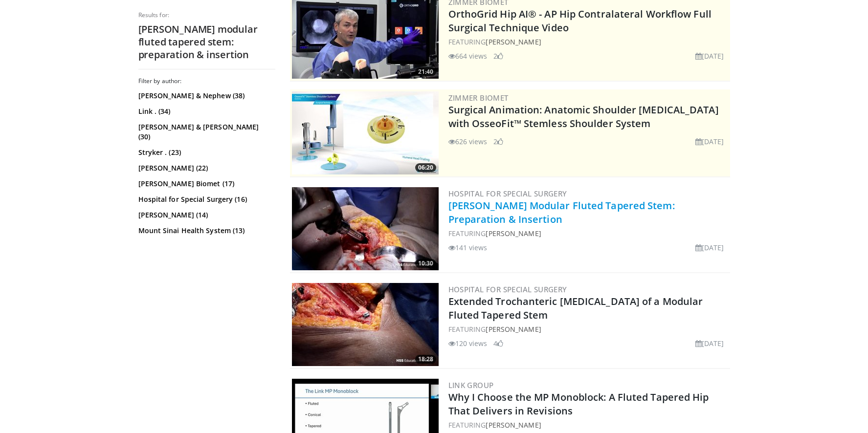 The height and width of the screenshot is (433, 868). Describe the element at coordinates (207, 15) in the screenshot. I see `p: Results for:` at that location.